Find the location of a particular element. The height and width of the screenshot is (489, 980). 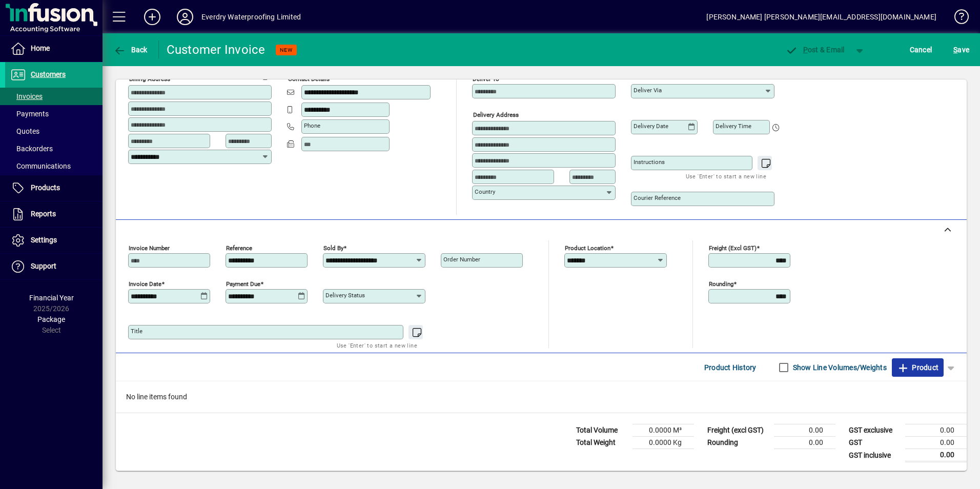

button: Product is located at coordinates (918, 368).